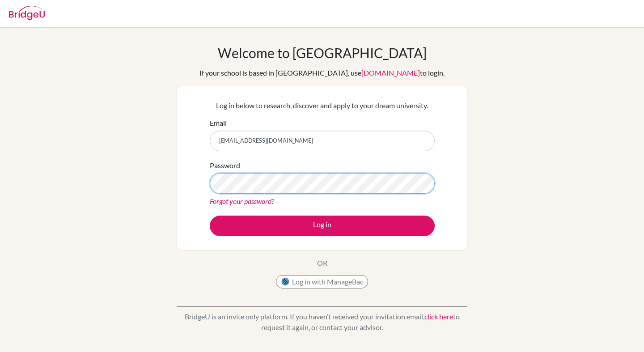 This screenshot has width=644, height=352. I want to click on p: BridgeU is an invite only platform. If you haven’t received your invitation email, to request it ..., so click(322, 322).